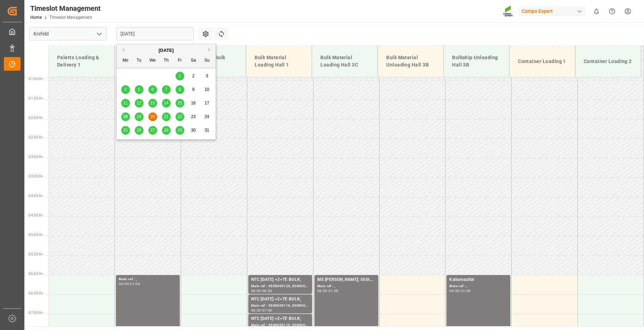 Image resolution: width=644 pixels, height=330 pixels. Describe the element at coordinates (152, 130) in the screenshot. I see `span: 27` at that location.